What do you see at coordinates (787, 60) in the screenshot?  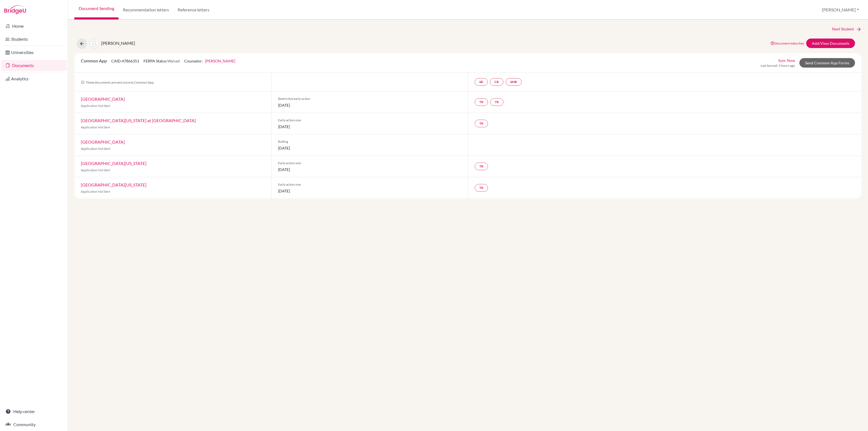 I see `a: Sync Now` at bounding box center [787, 60].